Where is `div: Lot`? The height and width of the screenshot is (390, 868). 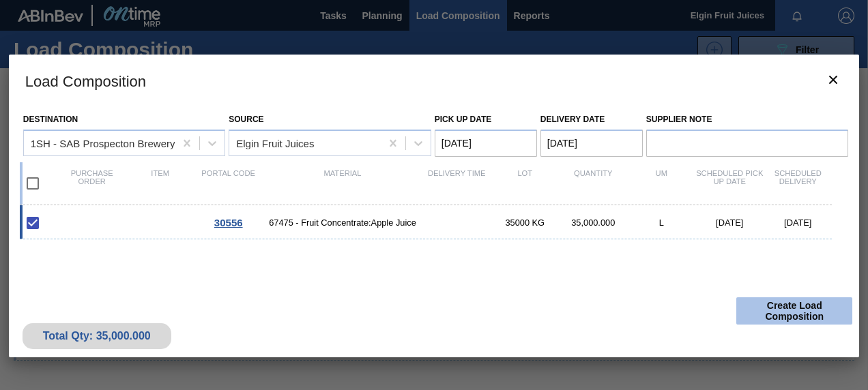
div: Lot is located at coordinates (525, 183).